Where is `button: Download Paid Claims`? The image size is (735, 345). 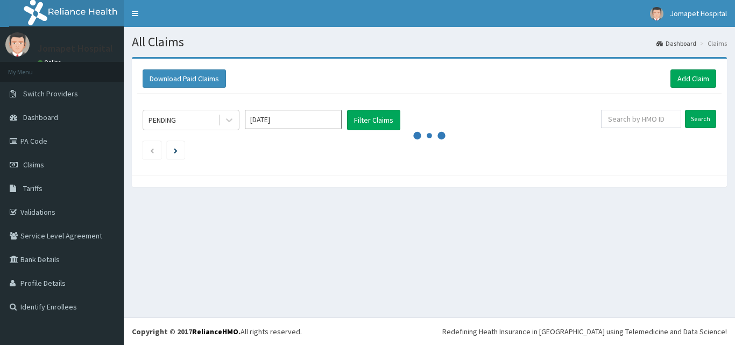 button: Download Paid Claims is located at coordinates (184, 79).